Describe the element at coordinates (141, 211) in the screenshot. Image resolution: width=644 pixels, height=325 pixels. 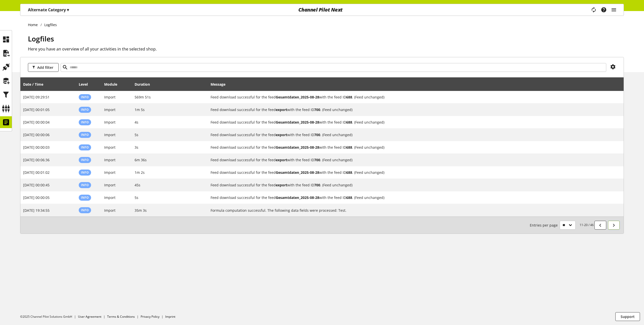
I see `span: 35m 3s` at that location.